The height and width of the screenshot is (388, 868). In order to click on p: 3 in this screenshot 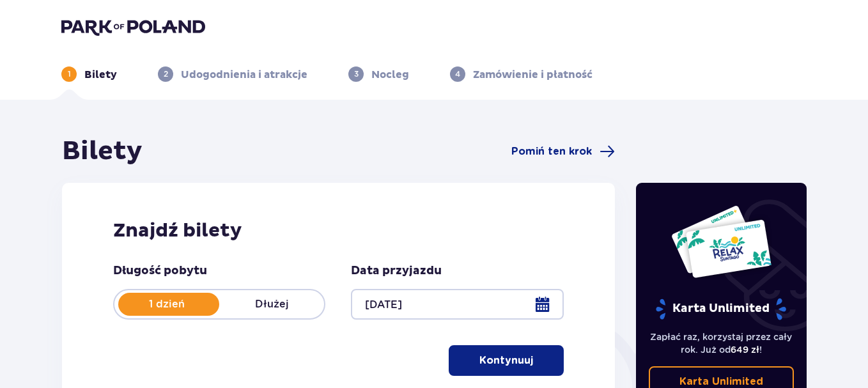, I will do `click(356, 74)`.